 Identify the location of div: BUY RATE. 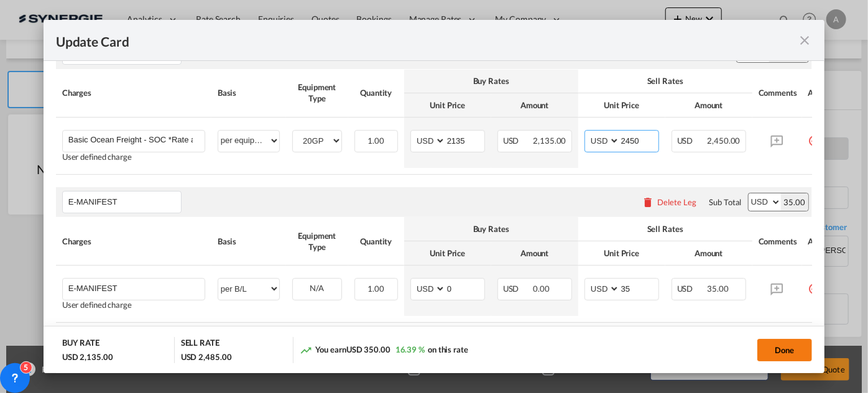
(81, 344).